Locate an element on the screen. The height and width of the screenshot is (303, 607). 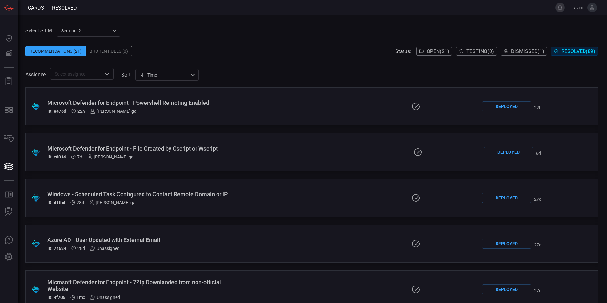
button: Inventory is located at coordinates (9, 138).